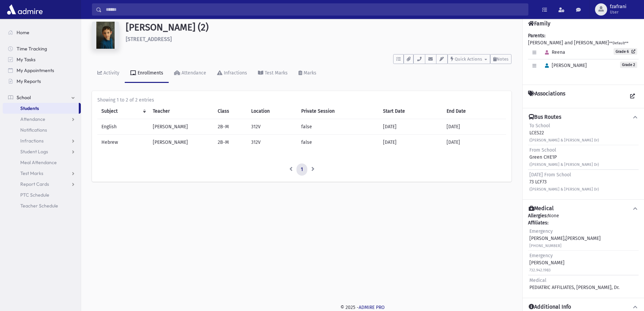  Describe the element at coordinates (541, 209) in the screenshot. I see `h4: Medical` at that location.